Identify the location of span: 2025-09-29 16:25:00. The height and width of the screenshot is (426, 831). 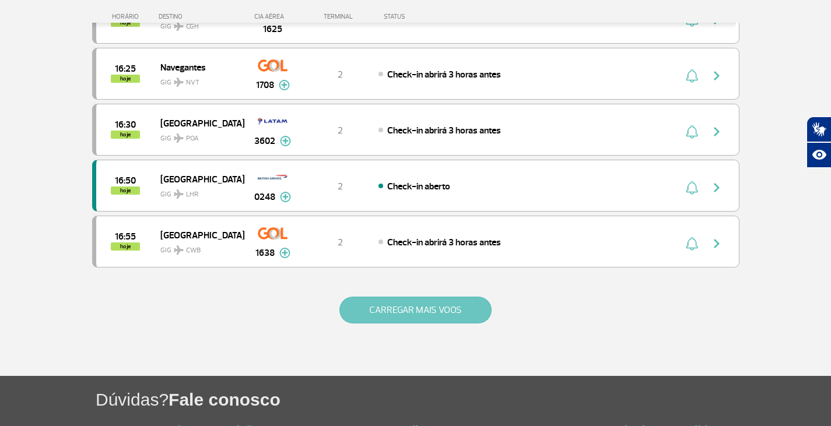
(125, 69).